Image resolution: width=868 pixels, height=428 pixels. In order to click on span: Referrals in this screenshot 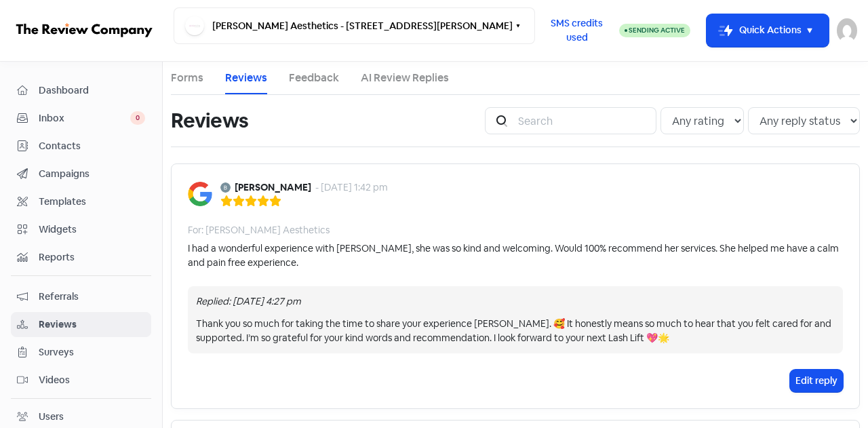, I will do `click(91, 297)`.